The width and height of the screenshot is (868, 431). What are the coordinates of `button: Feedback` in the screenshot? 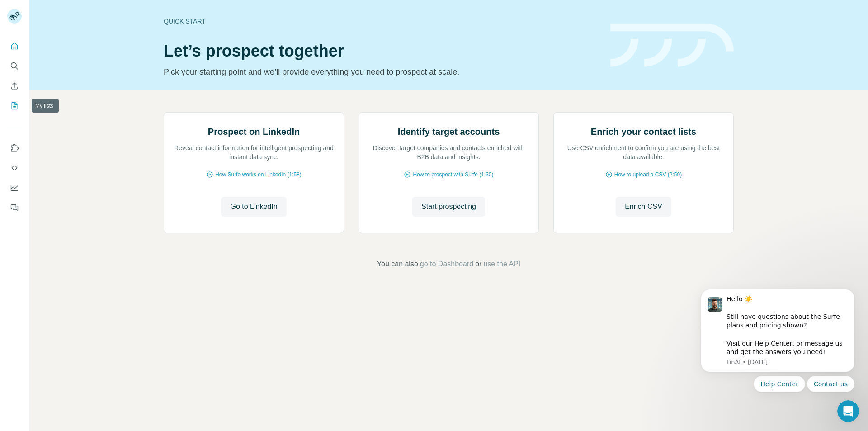 It's located at (14, 207).